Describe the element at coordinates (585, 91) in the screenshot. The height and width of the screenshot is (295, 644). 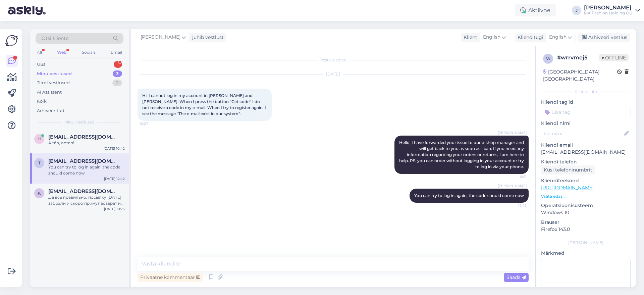
I see `div: Kliendi info` at that location.